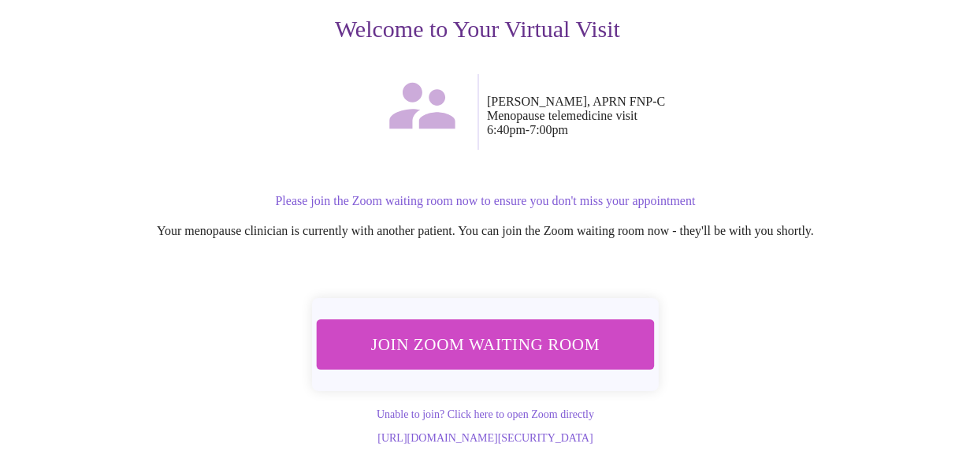 The image size is (955, 451). Describe the element at coordinates (486, 344) in the screenshot. I see `span: Join Zoom Waiting Room` at that location.